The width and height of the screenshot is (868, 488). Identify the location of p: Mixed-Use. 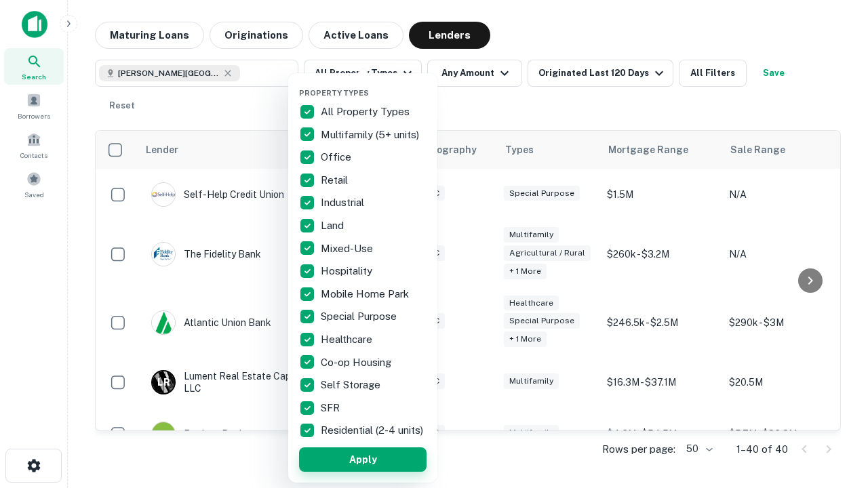
(348, 249).